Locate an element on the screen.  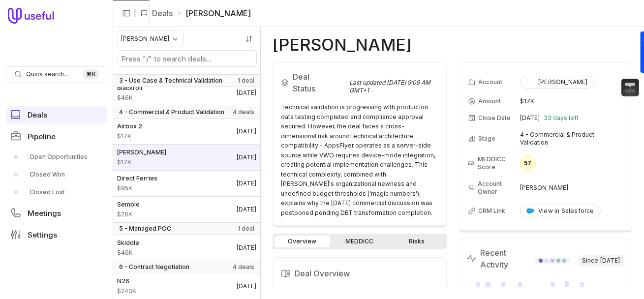
span: CRM Link is located at coordinates (492, 211).